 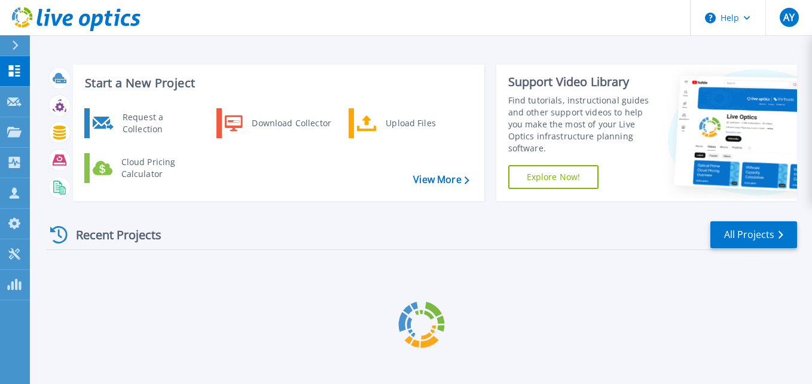 I want to click on h3: Start a New Project, so click(x=277, y=83).